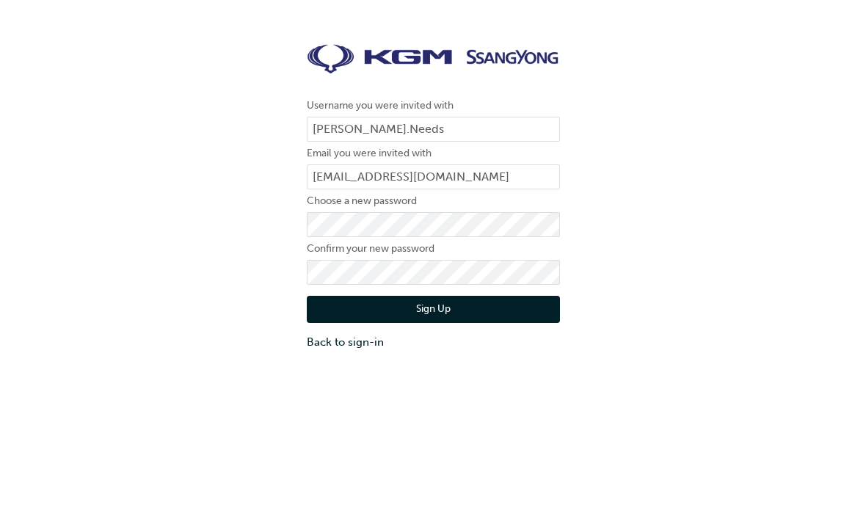  What do you see at coordinates (433, 59) in the screenshot?
I see `img: kgm` at bounding box center [433, 59].